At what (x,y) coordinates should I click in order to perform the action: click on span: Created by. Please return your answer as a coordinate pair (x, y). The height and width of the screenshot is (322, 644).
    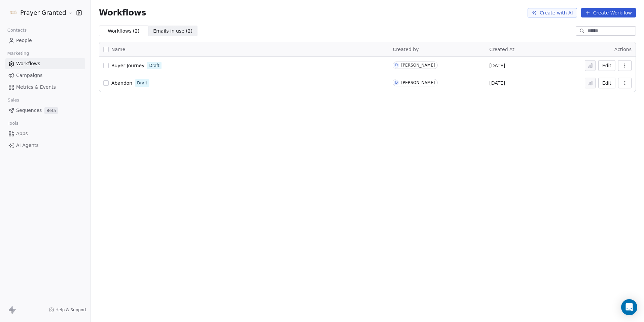
    Looking at the image, I should click on (405, 49).